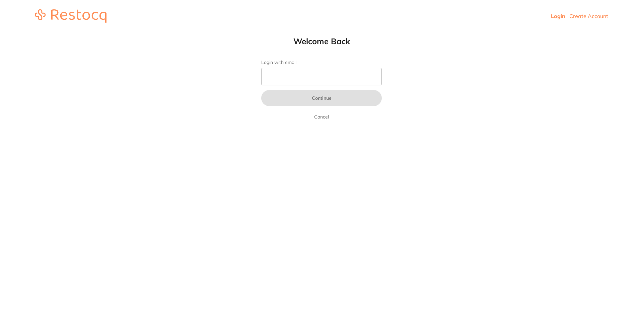 This screenshot has height=319, width=643. Describe the element at coordinates (321, 98) in the screenshot. I see `button: Continue` at that location.